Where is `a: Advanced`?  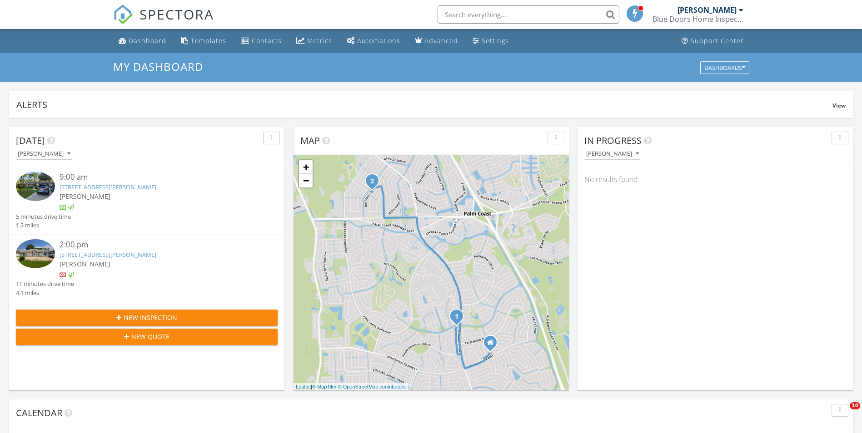 a: Advanced is located at coordinates (436, 41).